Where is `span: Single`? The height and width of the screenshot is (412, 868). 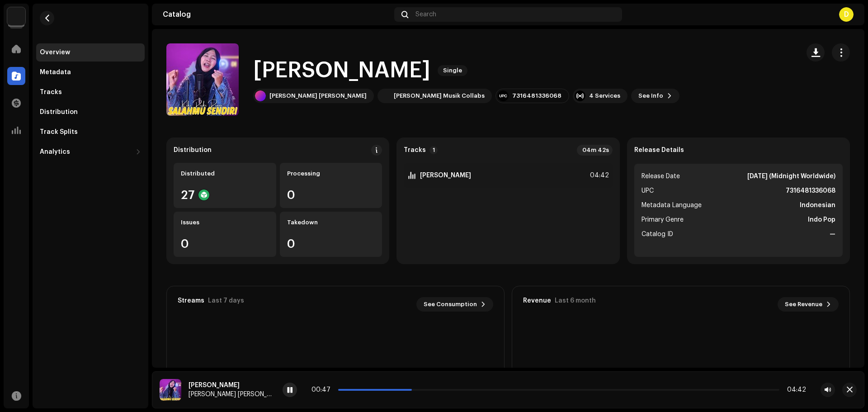 span: Single is located at coordinates (453, 70).